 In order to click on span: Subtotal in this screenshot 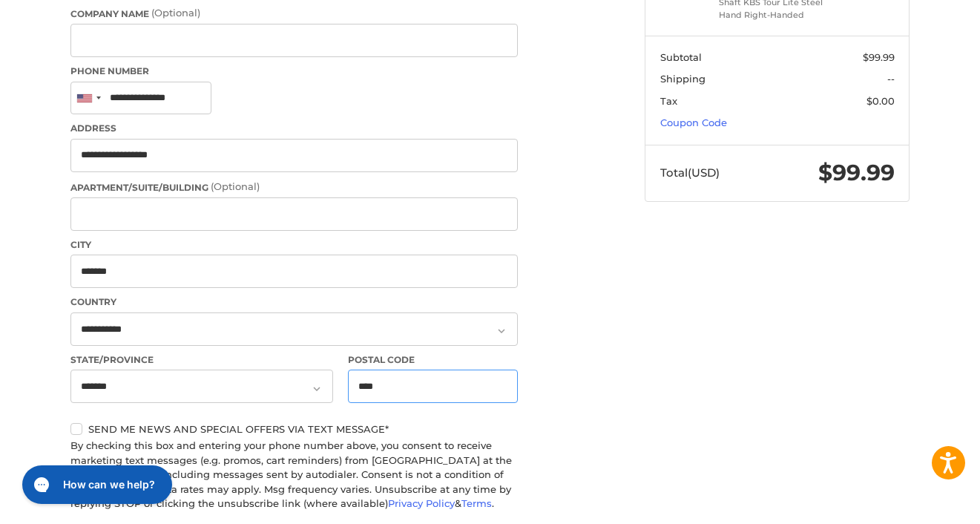, I will do `click(681, 58)`.